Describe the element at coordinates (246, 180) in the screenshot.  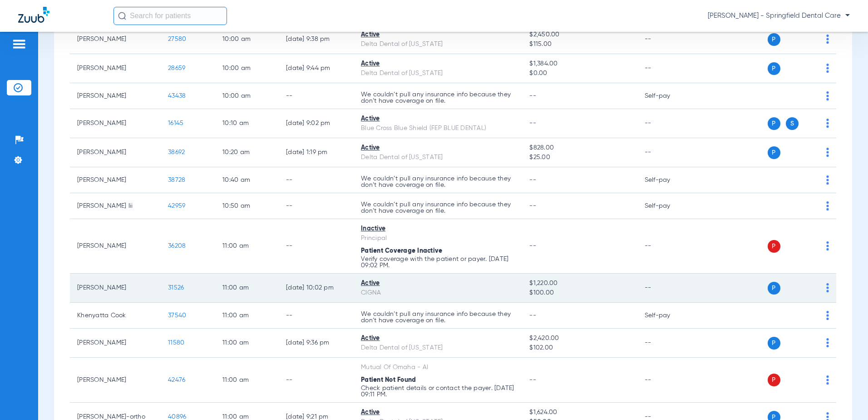
I see `td: 10:40 AM` at that location.